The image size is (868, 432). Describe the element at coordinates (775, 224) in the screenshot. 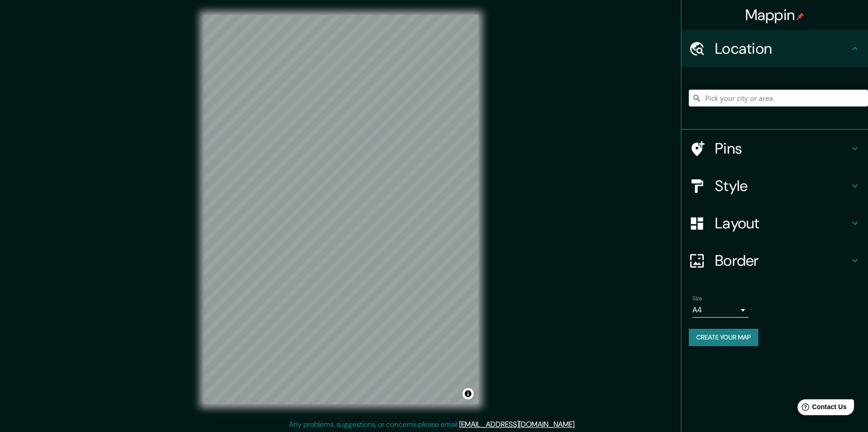

I see `div: Layout` at that location.